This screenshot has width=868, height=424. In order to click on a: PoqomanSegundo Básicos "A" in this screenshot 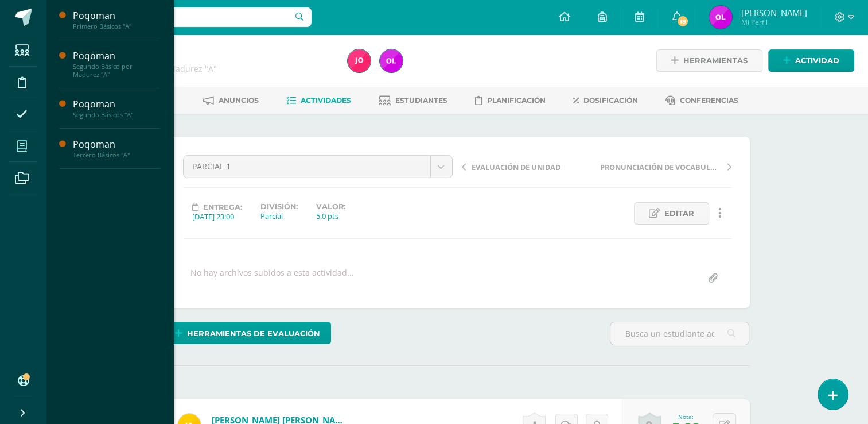, I will do `click(116, 108)`.